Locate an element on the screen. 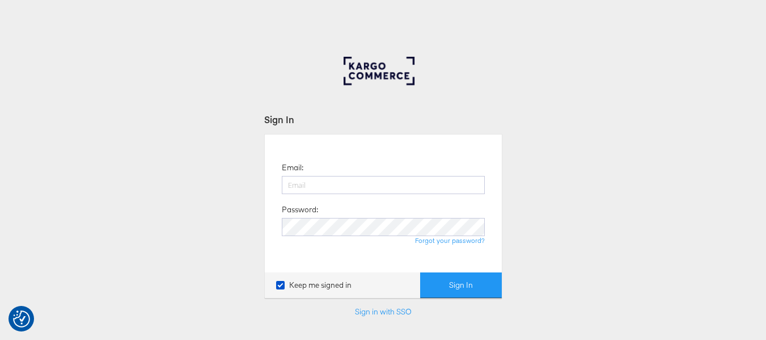 This screenshot has width=766, height=340. input: Email is located at coordinates (383, 185).